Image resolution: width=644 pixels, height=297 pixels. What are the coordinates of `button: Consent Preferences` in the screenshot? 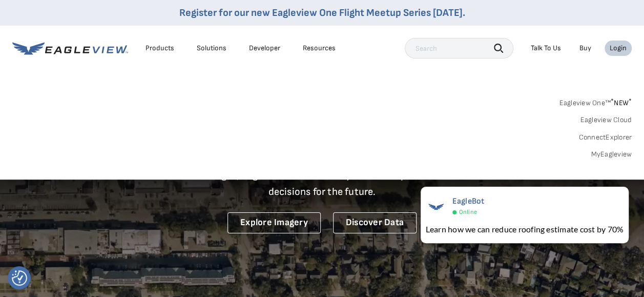 It's located at (20, 278).